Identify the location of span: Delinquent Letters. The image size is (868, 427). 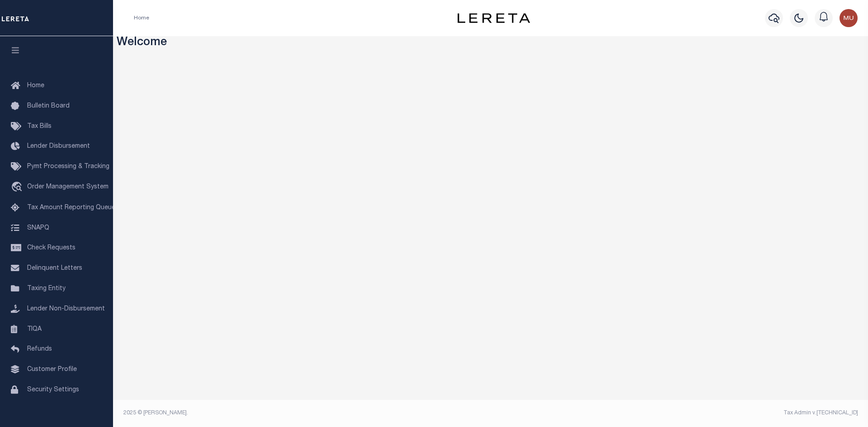
(54, 268).